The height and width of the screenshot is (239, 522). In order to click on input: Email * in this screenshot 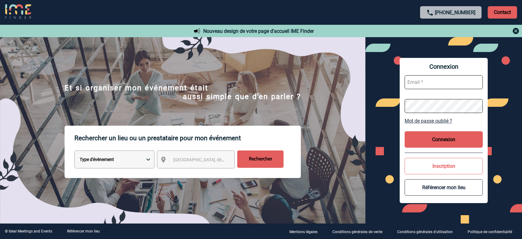, I will do `click(444, 82)`.